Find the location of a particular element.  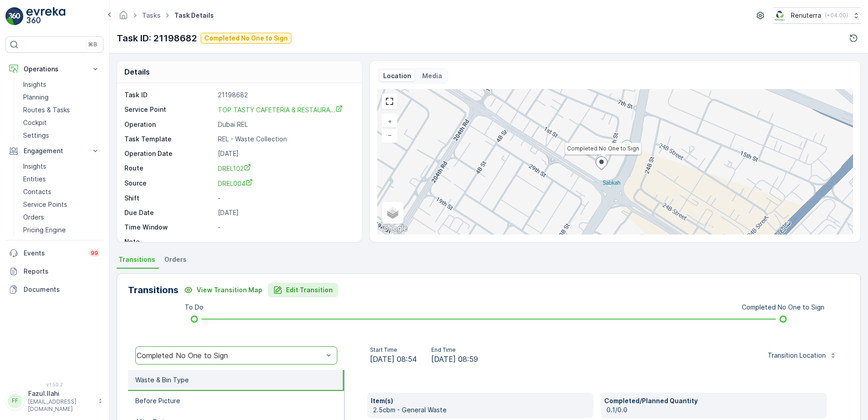

p: To Do is located at coordinates (194, 307).